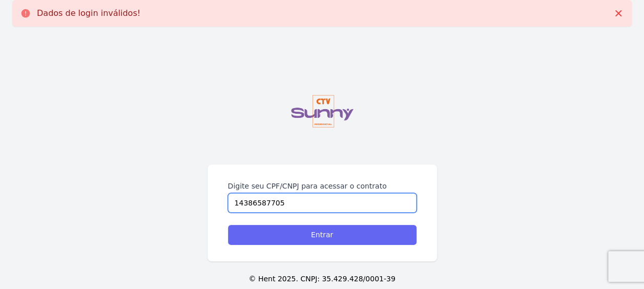 The height and width of the screenshot is (289, 644). What do you see at coordinates (322, 234) in the screenshot?
I see `input: Entrar` at bounding box center [322, 234].